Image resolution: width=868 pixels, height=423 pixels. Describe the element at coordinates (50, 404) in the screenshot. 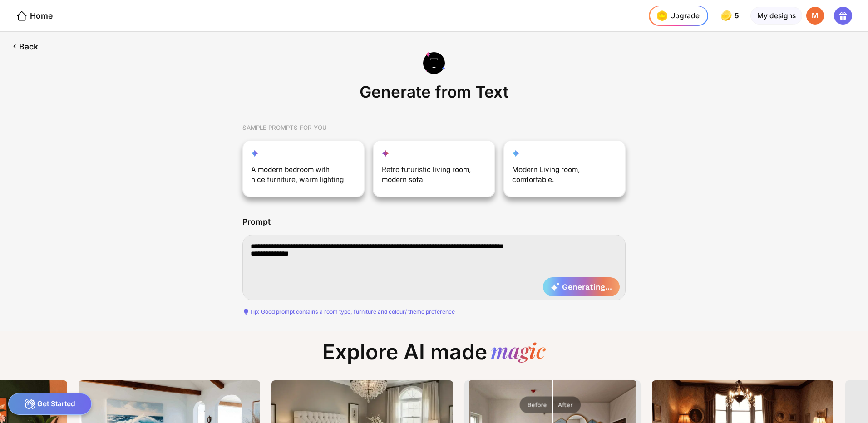

I see `div: Get Started` at that location.